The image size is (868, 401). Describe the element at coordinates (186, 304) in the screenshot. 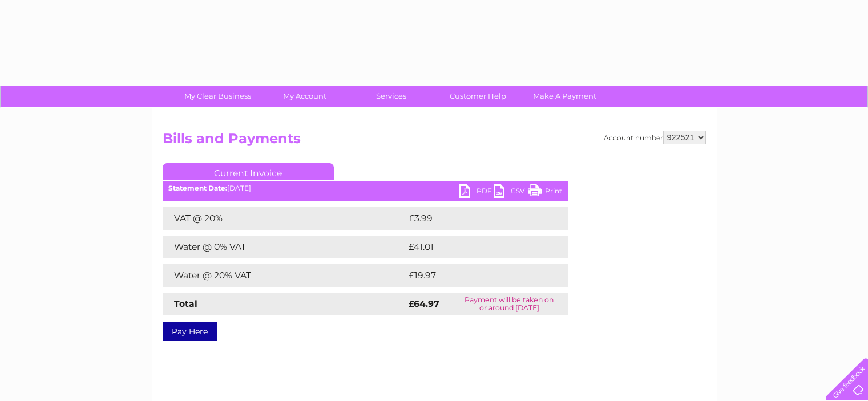

I see `strong: Total` at that location.